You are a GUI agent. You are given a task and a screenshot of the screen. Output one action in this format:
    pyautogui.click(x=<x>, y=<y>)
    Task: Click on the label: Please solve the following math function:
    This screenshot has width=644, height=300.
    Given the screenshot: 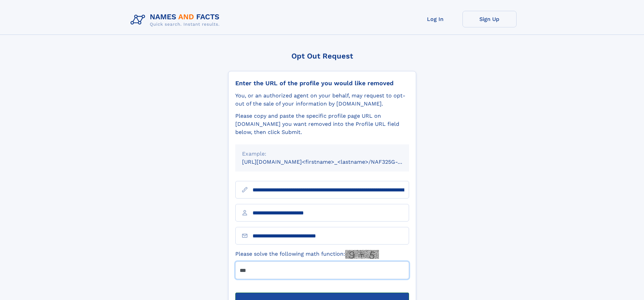 What is the action you would take?
    pyautogui.click(x=307, y=255)
    